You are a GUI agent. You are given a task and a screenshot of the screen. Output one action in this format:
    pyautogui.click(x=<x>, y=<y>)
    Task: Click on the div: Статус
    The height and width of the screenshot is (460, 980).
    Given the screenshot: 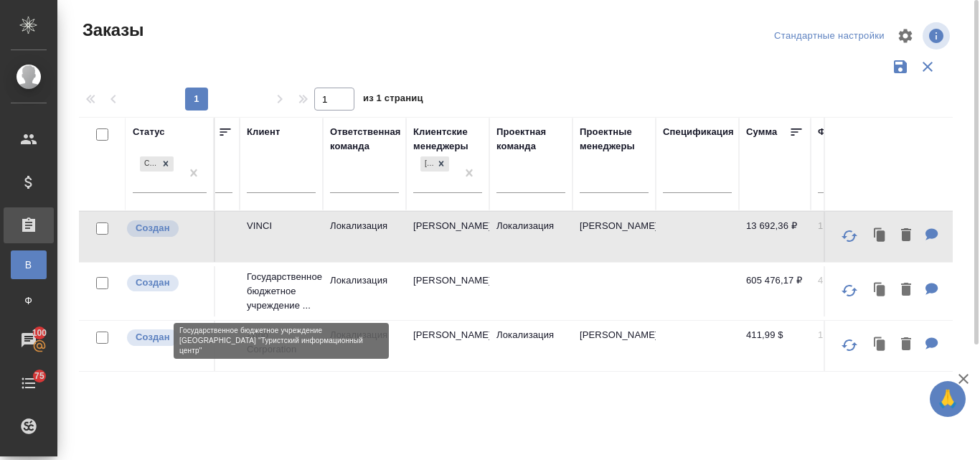 What is the action you would take?
    pyautogui.click(x=149, y=132)
    